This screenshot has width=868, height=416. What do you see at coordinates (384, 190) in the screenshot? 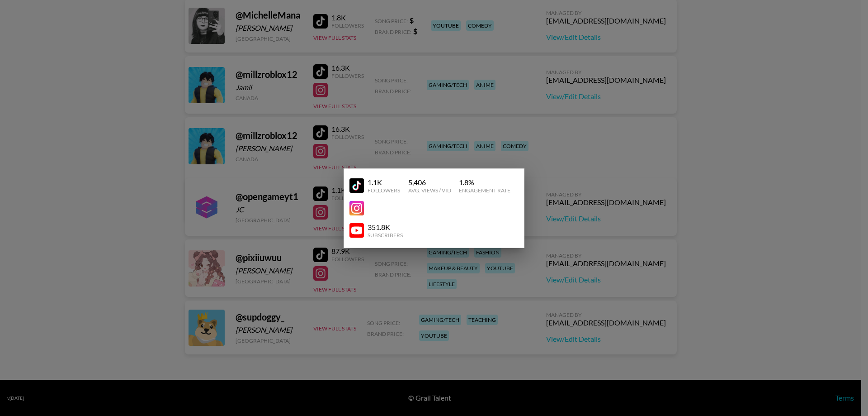
I see `div: Followers` at bounding box center [384, 190].